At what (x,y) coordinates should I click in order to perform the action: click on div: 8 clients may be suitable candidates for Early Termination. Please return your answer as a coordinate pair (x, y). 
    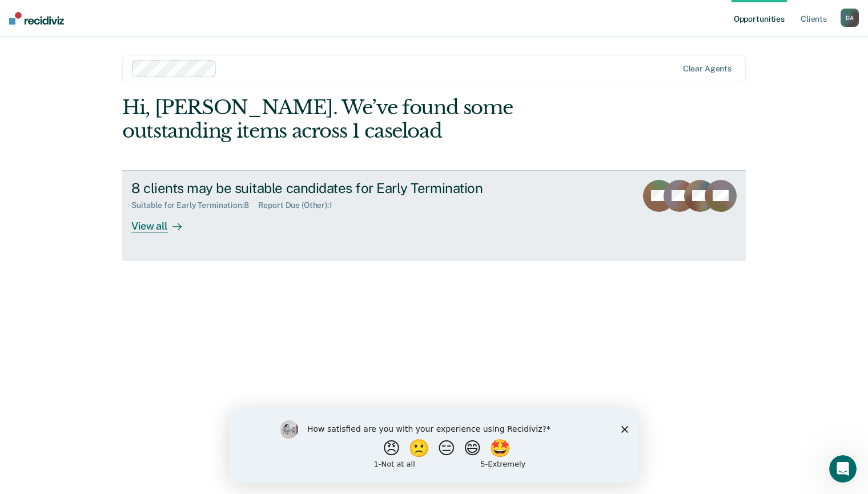
    Looking at the image, I should click on (332, 188).